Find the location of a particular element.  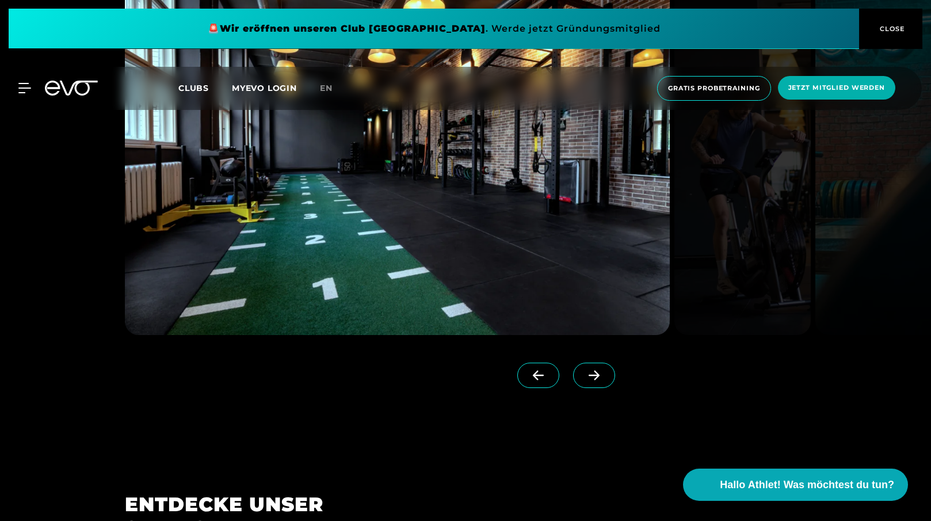

span: Clubs is located at coordinates (193, 88).